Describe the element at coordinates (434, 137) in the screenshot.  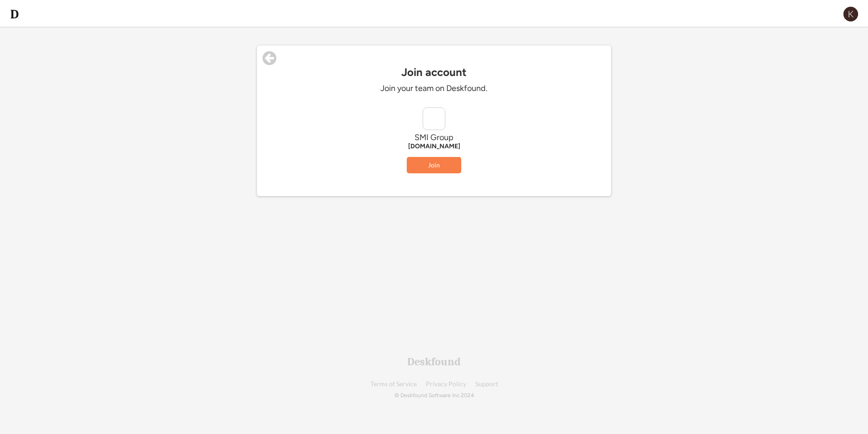
I see `div: SMI Group` at that location.